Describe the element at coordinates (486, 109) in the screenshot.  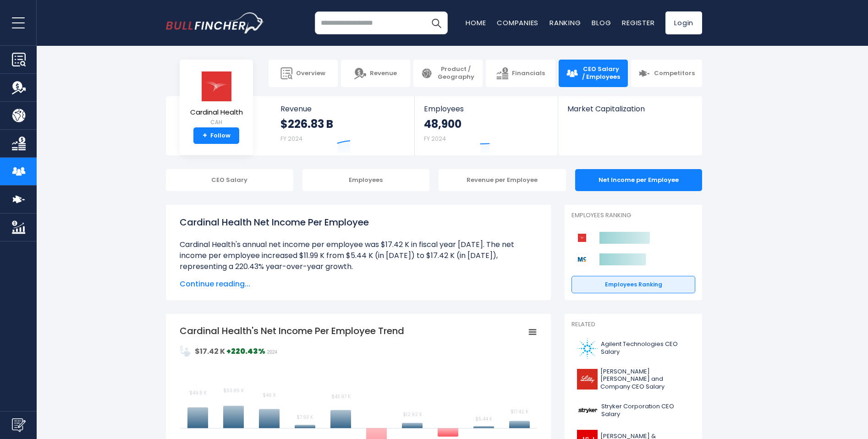
I see `span: Employees` at that location.